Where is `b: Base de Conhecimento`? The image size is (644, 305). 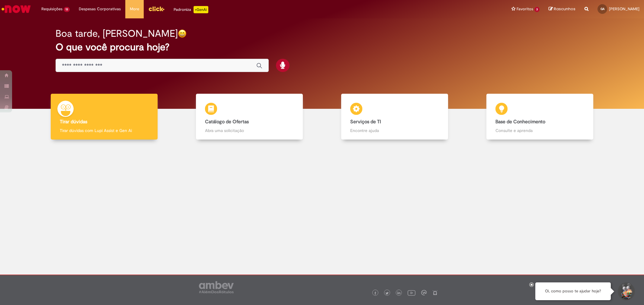
b: Base de Conhecimento is located at coordinates (520, 122).